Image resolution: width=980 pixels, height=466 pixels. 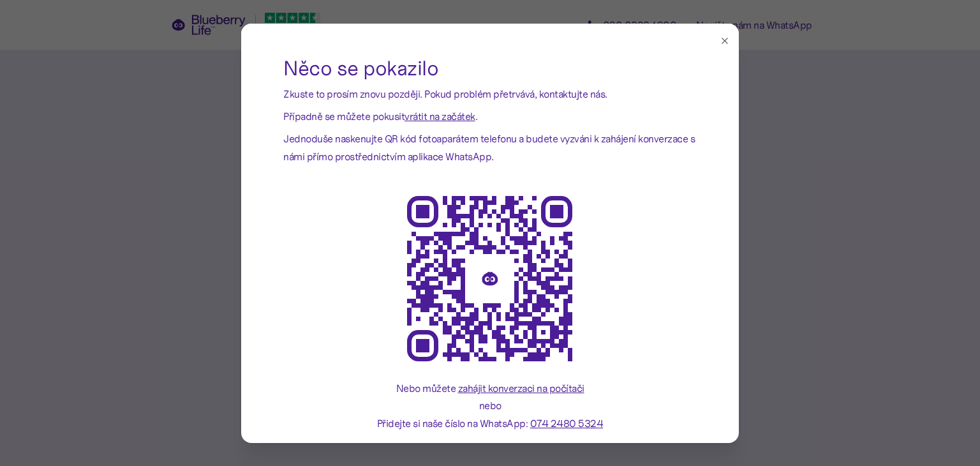 I want to click on a: 074 2480 5324, so click(x=566, y=423).